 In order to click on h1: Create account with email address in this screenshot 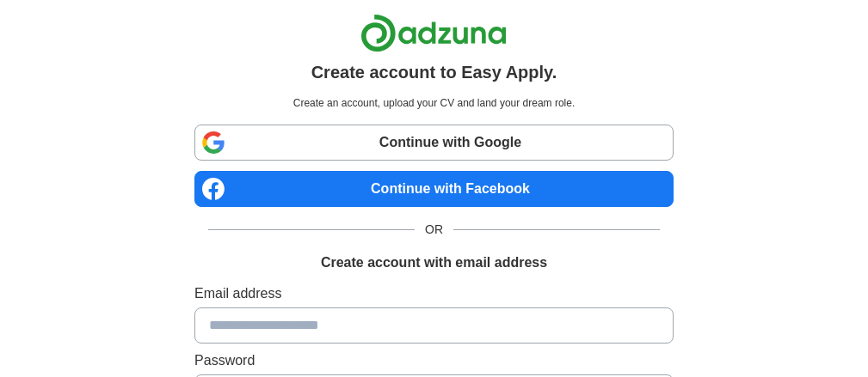, I will do `click(434, 263)`.